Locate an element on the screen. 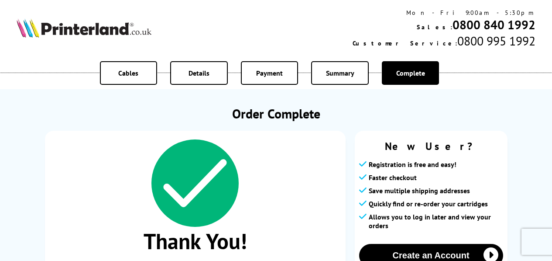 The image size is (552, 261). span: Details is located at coordinates (199, 73).